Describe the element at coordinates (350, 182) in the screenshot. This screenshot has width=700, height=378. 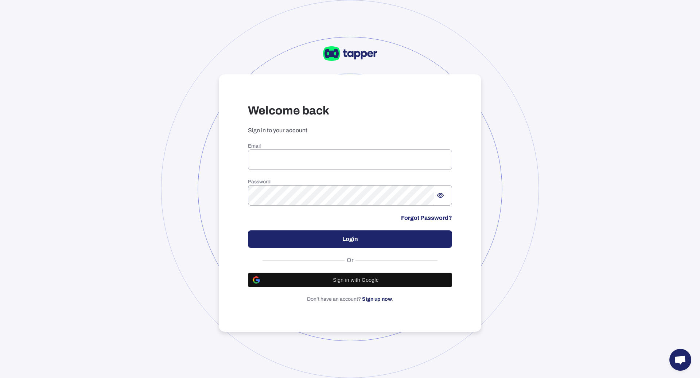
I see `h6: Password` at that location.